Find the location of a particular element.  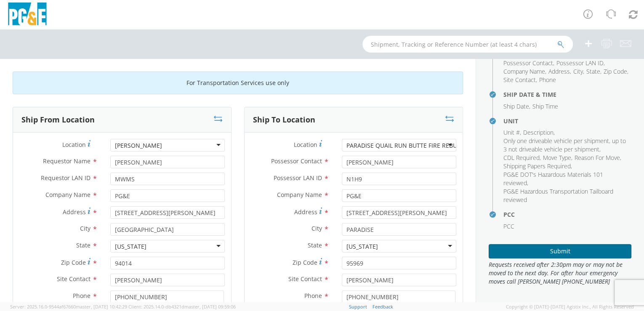

a: Support is located at coordinates (358, 306).